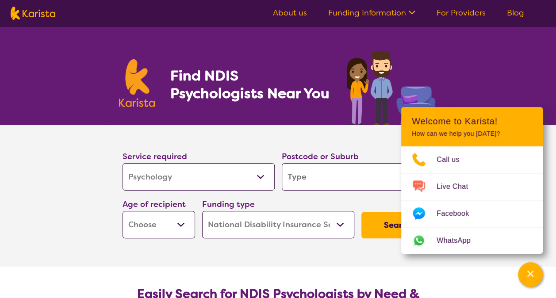 This screenshot has height=298, width=556. Describe the element at coordinates (472, 241) in the screenshot. I see `a: Web link opens in a new tab.` at that location.